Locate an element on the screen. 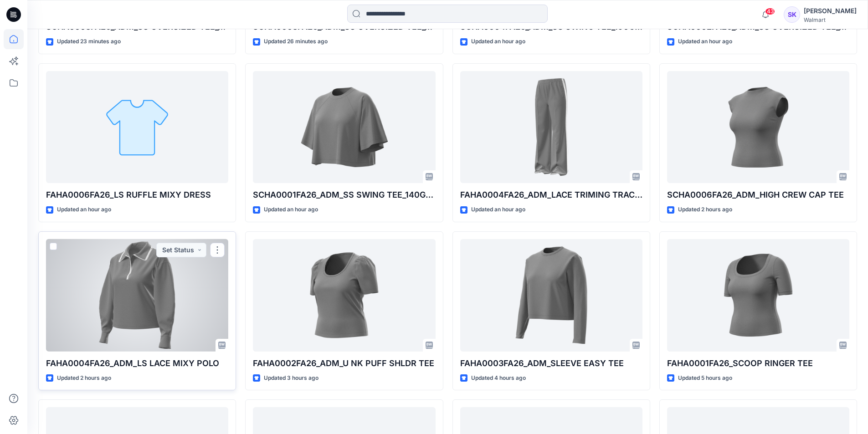 The image size is (868, 434). p: Updated 23 minutes ago is located at coordinates (89, 41).